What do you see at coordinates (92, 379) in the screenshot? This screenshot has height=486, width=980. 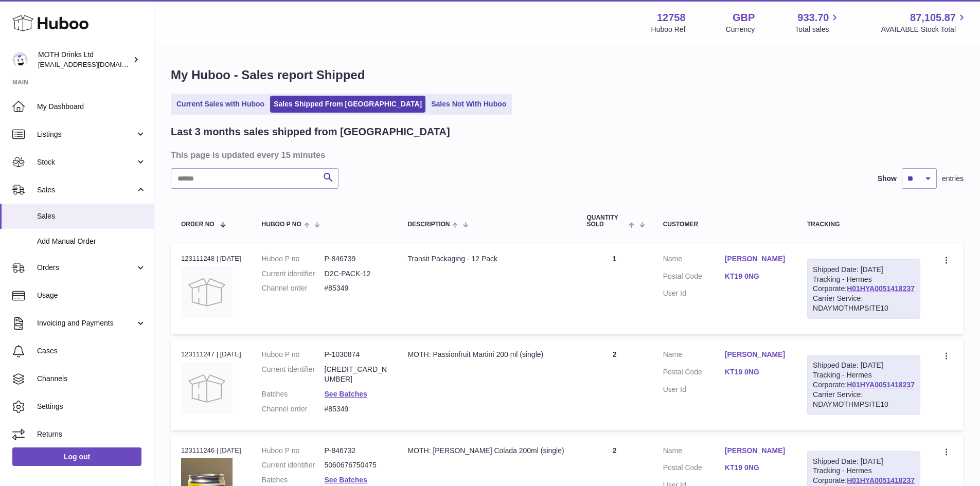 I see `span: Channels` at bounding box center [92, 379].